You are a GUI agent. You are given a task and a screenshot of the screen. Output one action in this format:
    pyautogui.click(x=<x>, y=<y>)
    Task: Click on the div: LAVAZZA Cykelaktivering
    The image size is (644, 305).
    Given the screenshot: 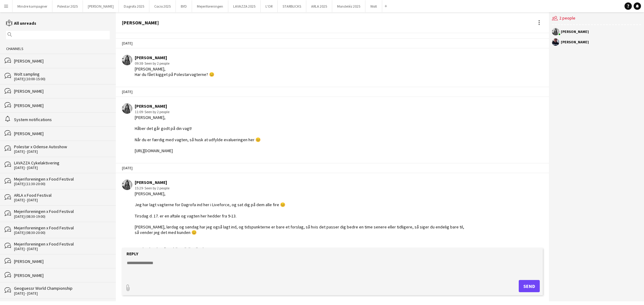 What is the action you would take?
    pyautogui.click(x=62, y=163)
    